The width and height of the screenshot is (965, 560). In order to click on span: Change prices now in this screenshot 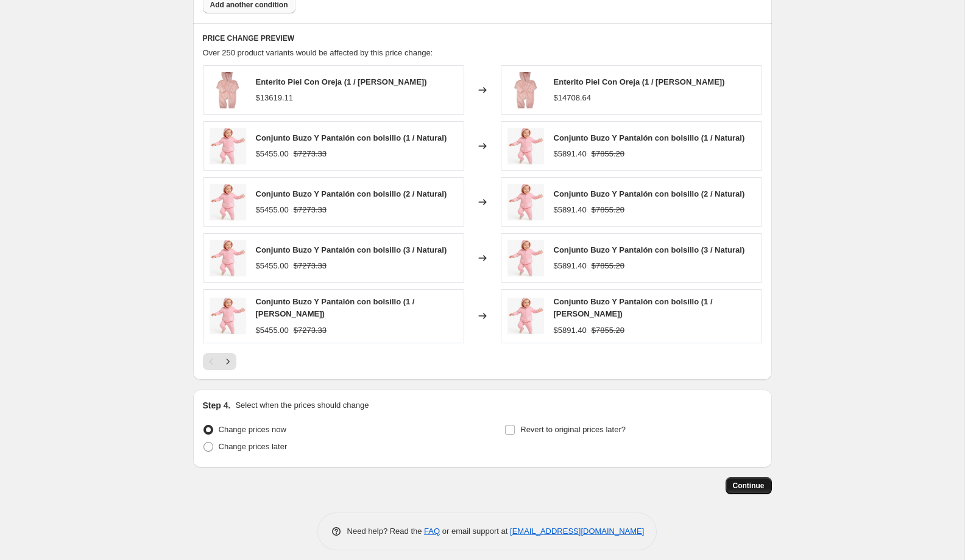, I will do `click(252, 429)`.